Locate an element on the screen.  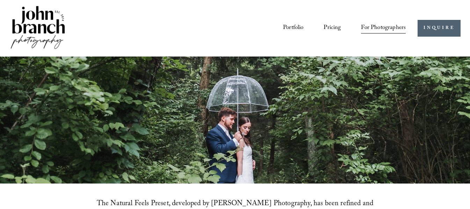
span: For Photographers is located at coordinates (383, 28).